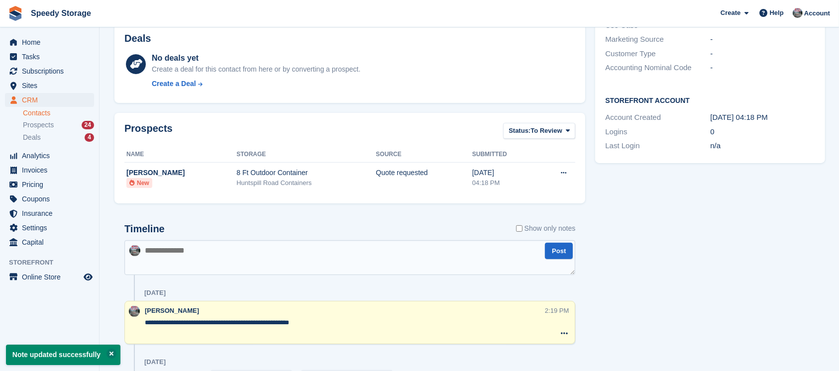  I want to click on span: CRM, so click(52, 100).